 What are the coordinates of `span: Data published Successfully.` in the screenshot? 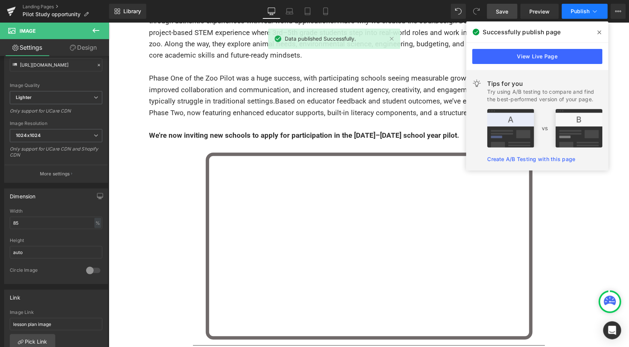 It's located at (321, 39).